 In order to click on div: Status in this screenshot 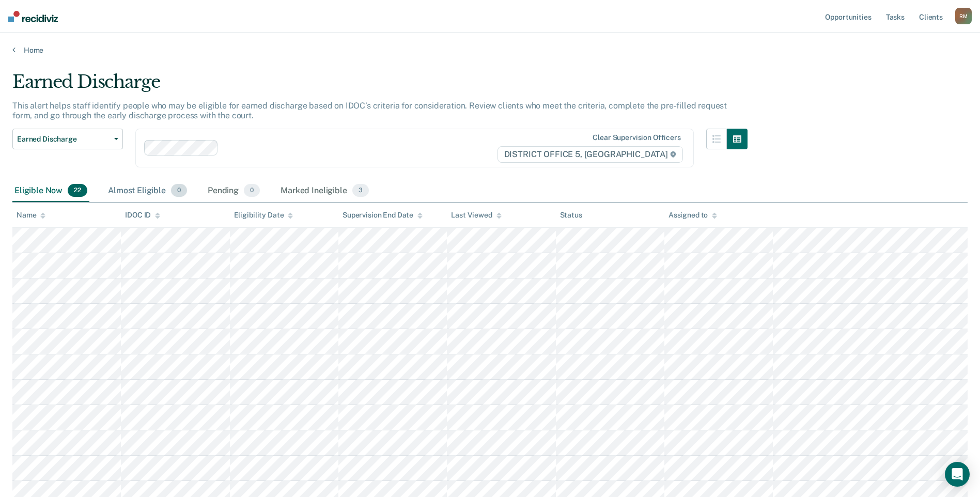, I will do `click(571, 215)`.